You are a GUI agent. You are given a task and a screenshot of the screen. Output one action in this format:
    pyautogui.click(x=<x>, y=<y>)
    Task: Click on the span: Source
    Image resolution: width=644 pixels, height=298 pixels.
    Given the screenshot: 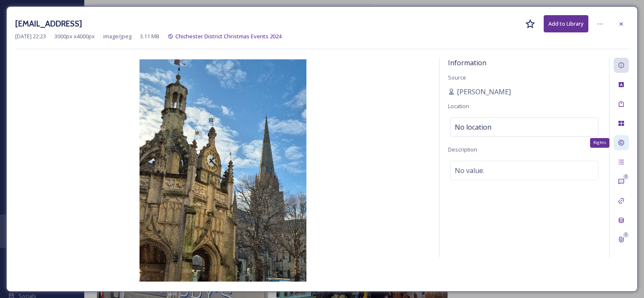 What is the action you would take?
    pyautogui.click(x=457, y=77)
    